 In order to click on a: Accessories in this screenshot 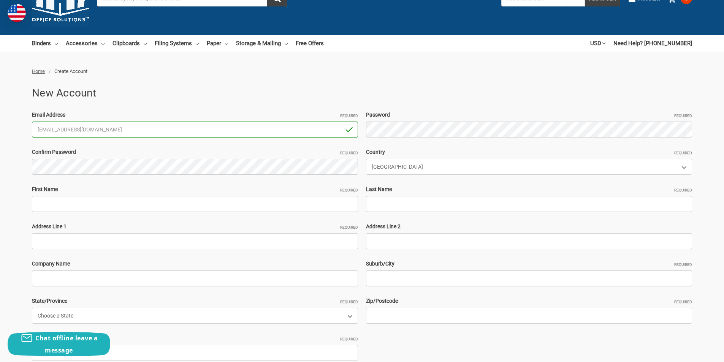, I will do `click(85, 43)`.